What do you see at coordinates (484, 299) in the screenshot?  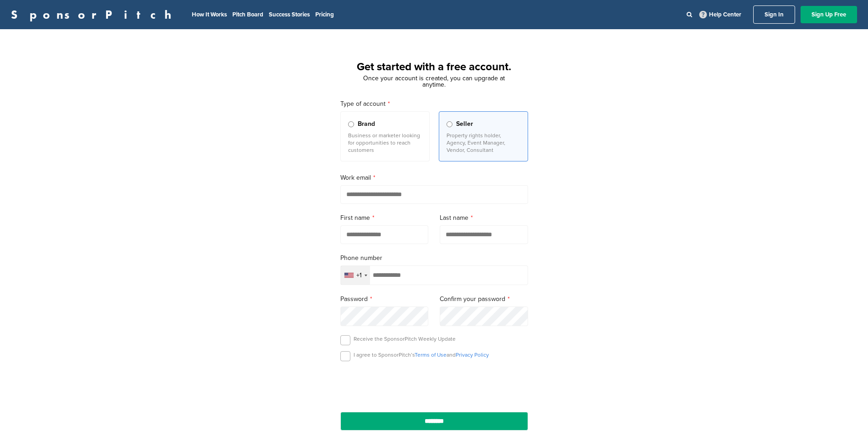 I see `label: Confirm your password` at bounding box center [484, 299].